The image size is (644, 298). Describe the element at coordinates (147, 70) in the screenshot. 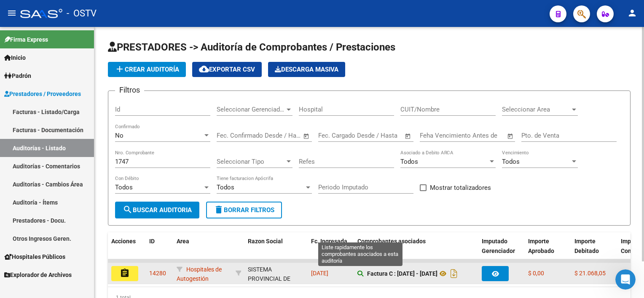

I see `button: Crear Auditoría` at that location.